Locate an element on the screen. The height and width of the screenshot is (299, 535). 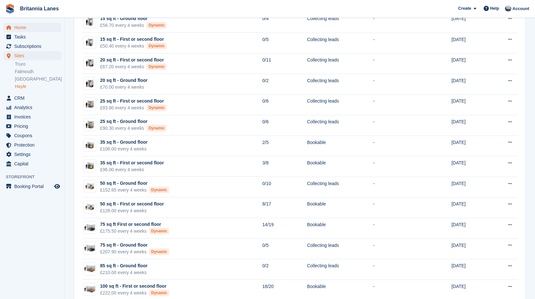
div: £175.50 every 4 weeks is located at coordinates (135, 231).